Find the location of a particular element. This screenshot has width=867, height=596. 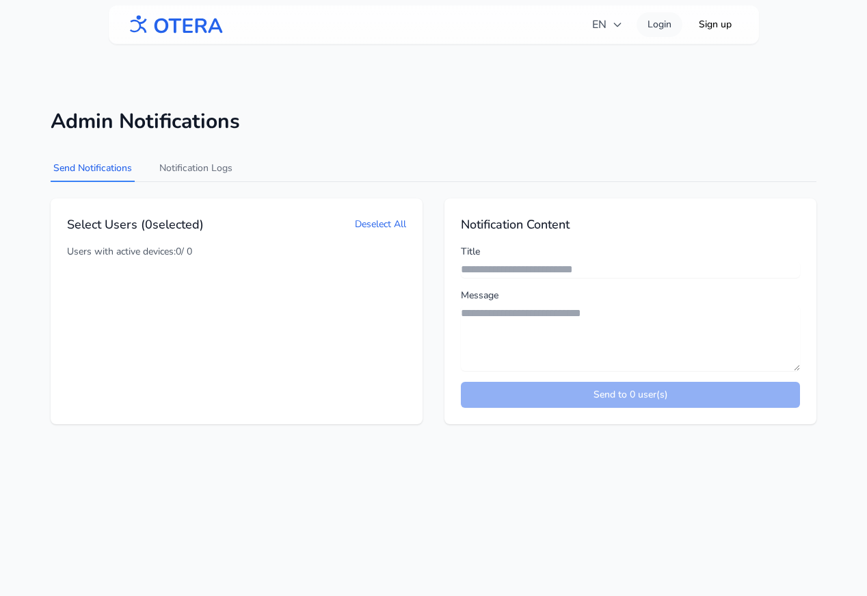

button: Notification Logs is located at coordinates (196, 169).